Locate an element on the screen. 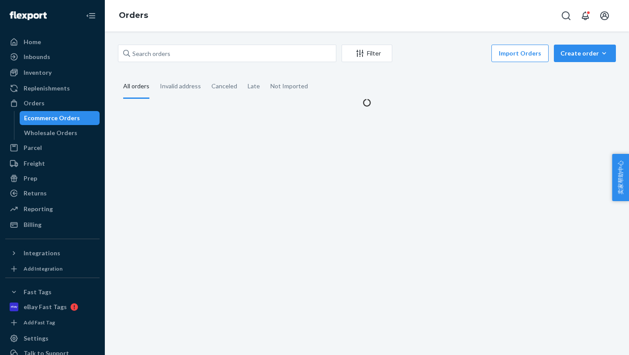 The height and width of the screenshot is (355, 629). button: Open notifications is located at coordinates (585, 16).